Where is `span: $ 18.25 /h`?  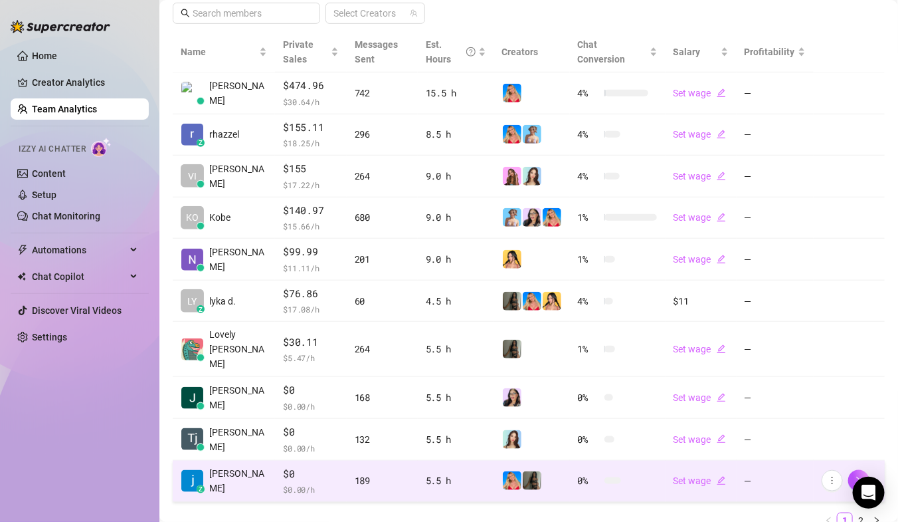 span: $ 18.25 /h is located at coordinates (310, 143).